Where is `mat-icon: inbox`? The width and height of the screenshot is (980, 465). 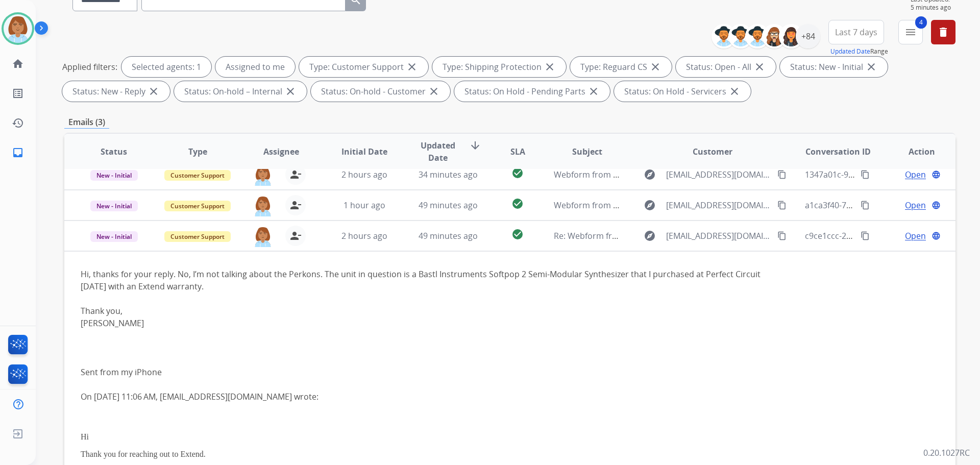 mat-icon: inbox is located at coordinates (18, 153).